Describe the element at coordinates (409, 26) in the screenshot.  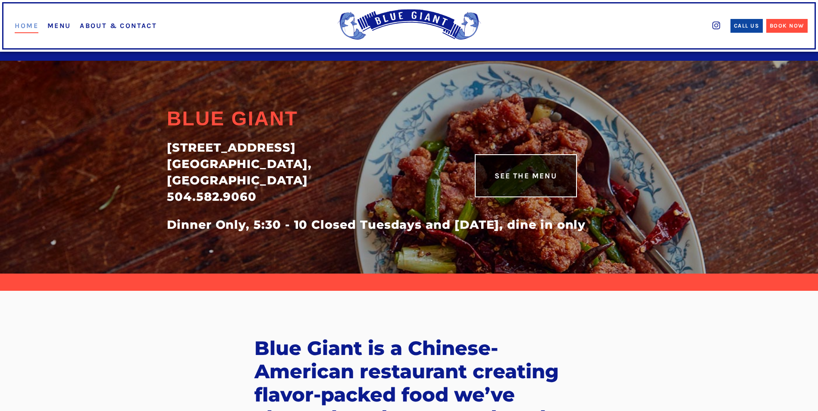
I see `img: Blue Giant Logo` at that location.